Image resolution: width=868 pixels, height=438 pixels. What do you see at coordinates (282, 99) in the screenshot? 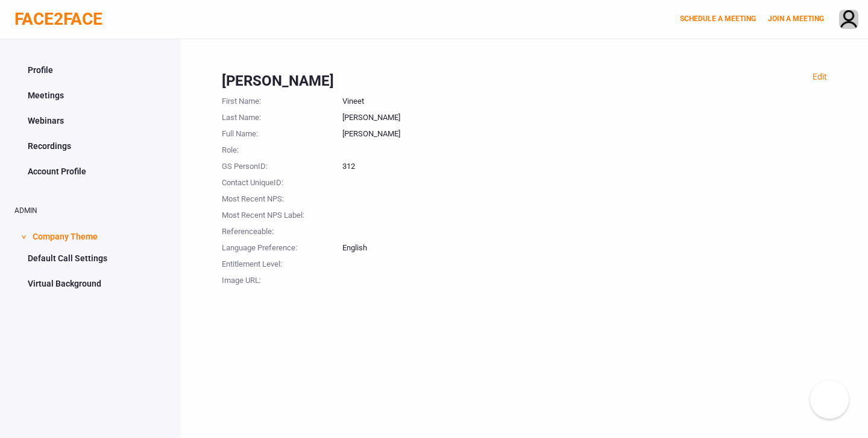
I see `div: First Name :` at bounding box center [282, 99].